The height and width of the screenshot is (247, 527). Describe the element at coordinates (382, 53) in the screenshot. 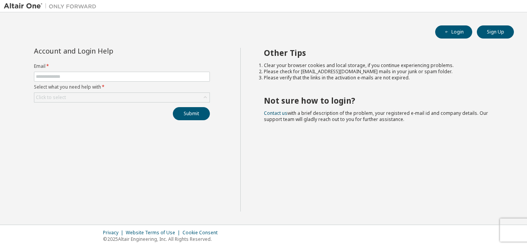

I see `h2: Other Tips` at that location.